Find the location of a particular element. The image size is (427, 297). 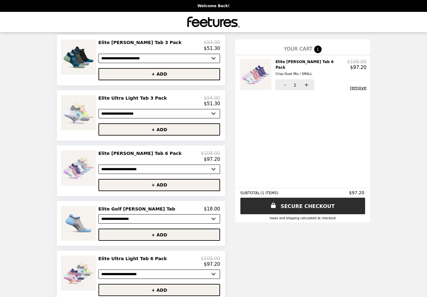

a: SECURE CHECKOUT is located at coordinates (303, 206).